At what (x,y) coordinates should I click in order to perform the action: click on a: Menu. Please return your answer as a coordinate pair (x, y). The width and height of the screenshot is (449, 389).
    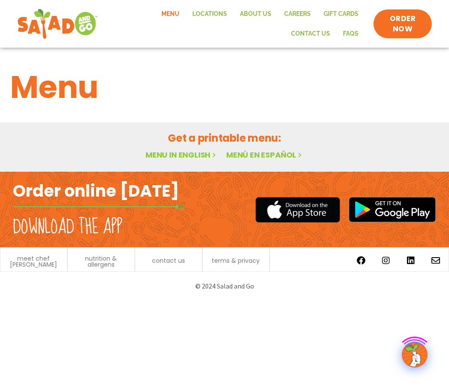
    Looking at the image, I should click on (170, 14).